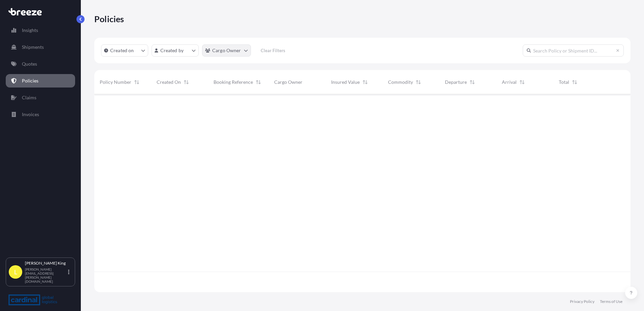 The image size is (644, 311). What do you see at coordinates (273, 51) in the screenshot?
I see `button: Clear Filters` at bounding box center [273, 51].